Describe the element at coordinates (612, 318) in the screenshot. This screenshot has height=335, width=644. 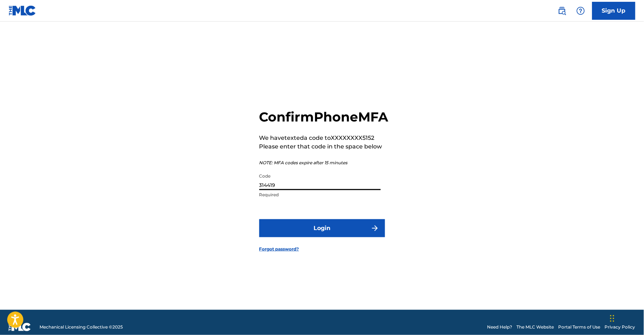
I see `div: Drag` at that location.